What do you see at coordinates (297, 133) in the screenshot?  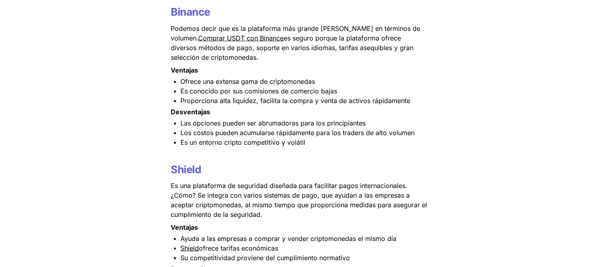 I see `span: Los costos pueden acumularse rápidamente para los traders de alto volumen` at bounding box center [297, 133].